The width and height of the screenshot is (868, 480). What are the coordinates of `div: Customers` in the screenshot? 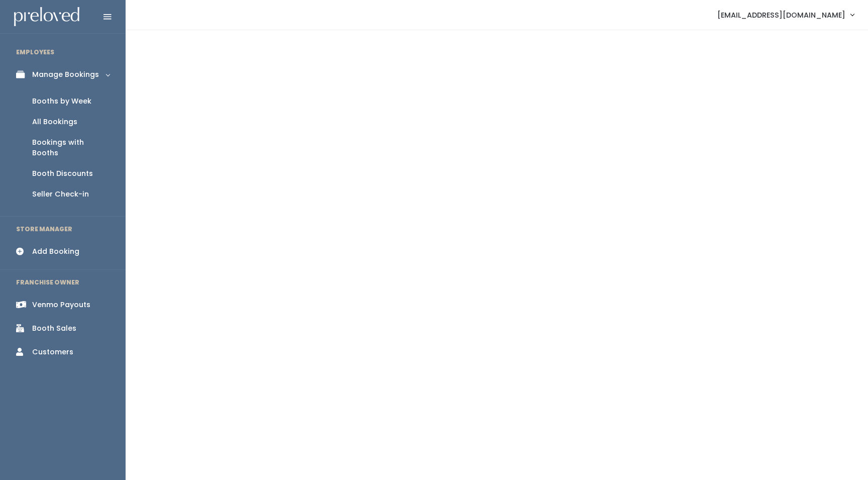 It's located at (53, 352).